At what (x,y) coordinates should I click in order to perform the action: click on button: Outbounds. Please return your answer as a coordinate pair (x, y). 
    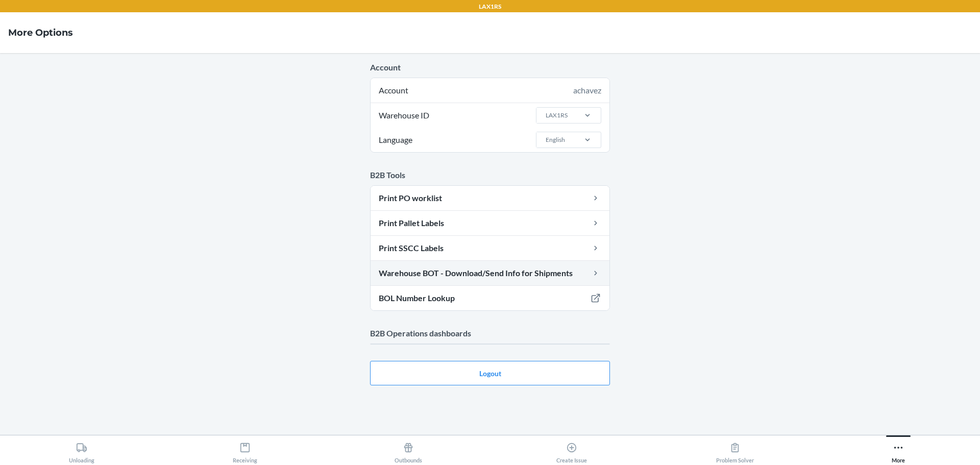
    Looking at the image, I should click on (408, 449).